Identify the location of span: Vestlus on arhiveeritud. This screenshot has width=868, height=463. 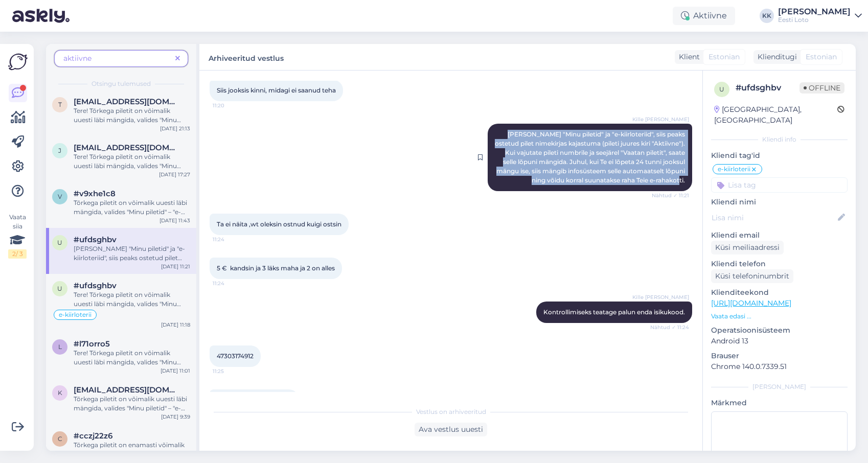
(451, 412).